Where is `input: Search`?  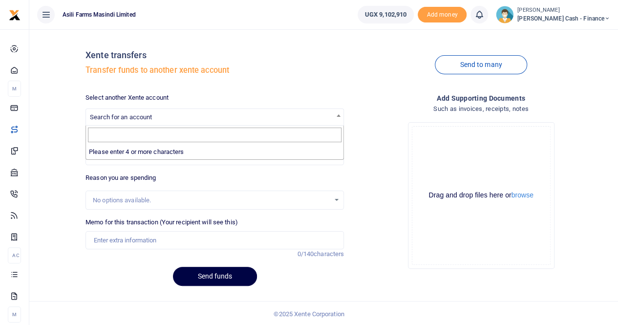 input: Search is located at coordinates (214, 135).